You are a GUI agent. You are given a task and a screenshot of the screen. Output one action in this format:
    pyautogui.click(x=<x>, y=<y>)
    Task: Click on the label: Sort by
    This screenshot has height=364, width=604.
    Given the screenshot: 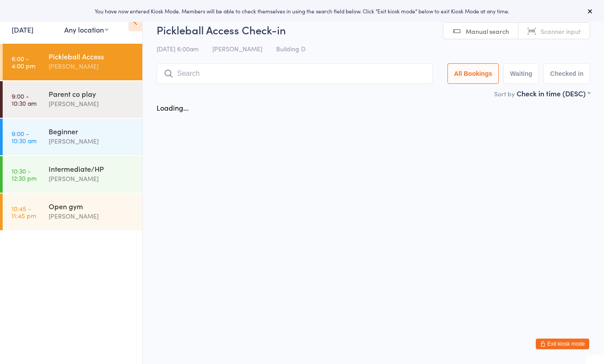 What is the action you would take?
    pyautogui.click(x=505, y=94)
    